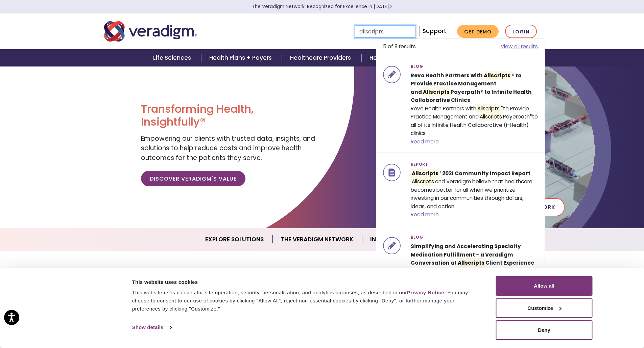 The image size is (644, 348). I want to click on a: Insights, so click(384, 240).